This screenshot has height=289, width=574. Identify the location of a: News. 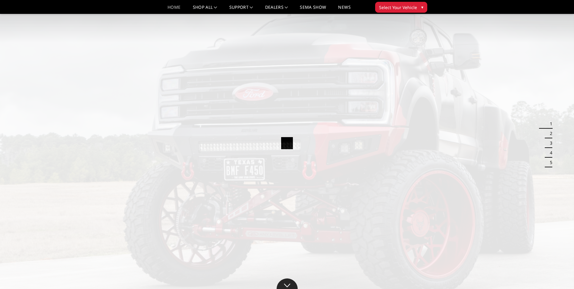
(344, 9).